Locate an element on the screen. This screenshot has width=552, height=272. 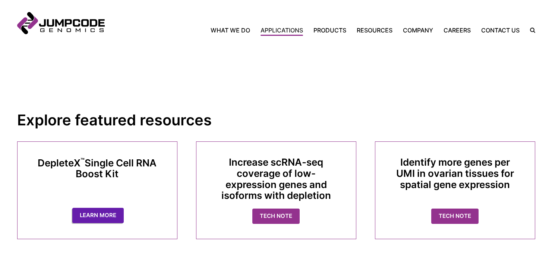
h3: Increase scRNA-seq coverage of low-expression genes and isoforms with depletion is located at coordinates (276, 179).